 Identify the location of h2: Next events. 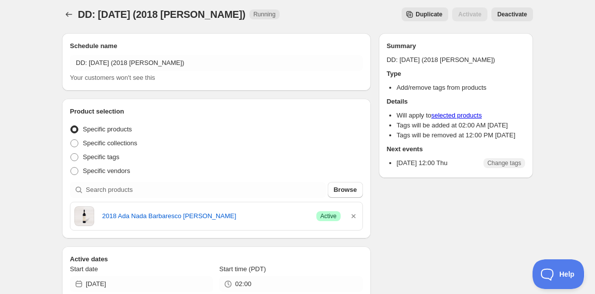
(456, 149).